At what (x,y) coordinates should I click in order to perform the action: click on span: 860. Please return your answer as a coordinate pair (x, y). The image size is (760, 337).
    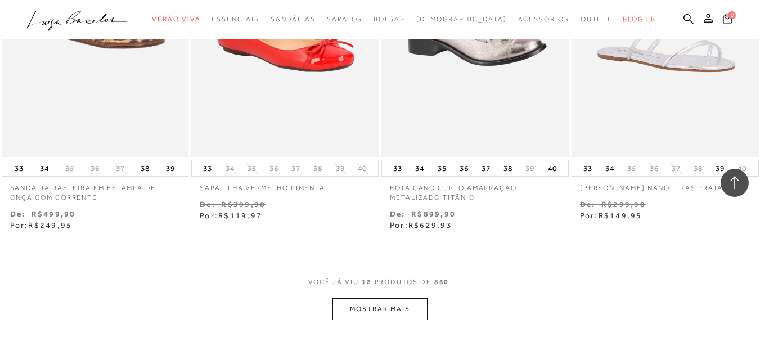
    Looking at the image, I should click on (442, 288).